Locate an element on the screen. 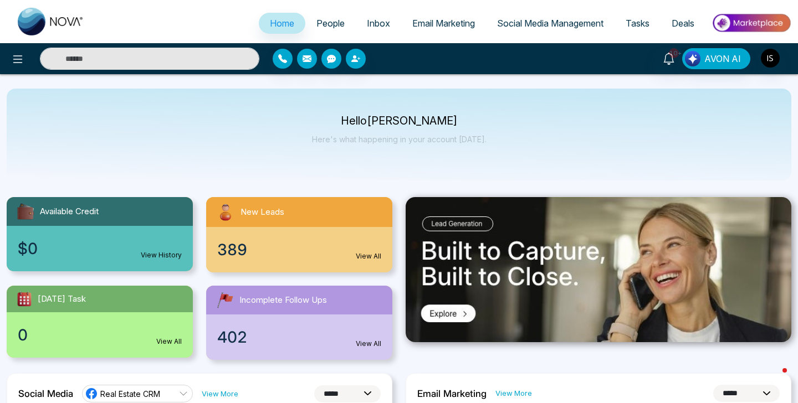  h2: Social Media is located at coordinates (45, 394).